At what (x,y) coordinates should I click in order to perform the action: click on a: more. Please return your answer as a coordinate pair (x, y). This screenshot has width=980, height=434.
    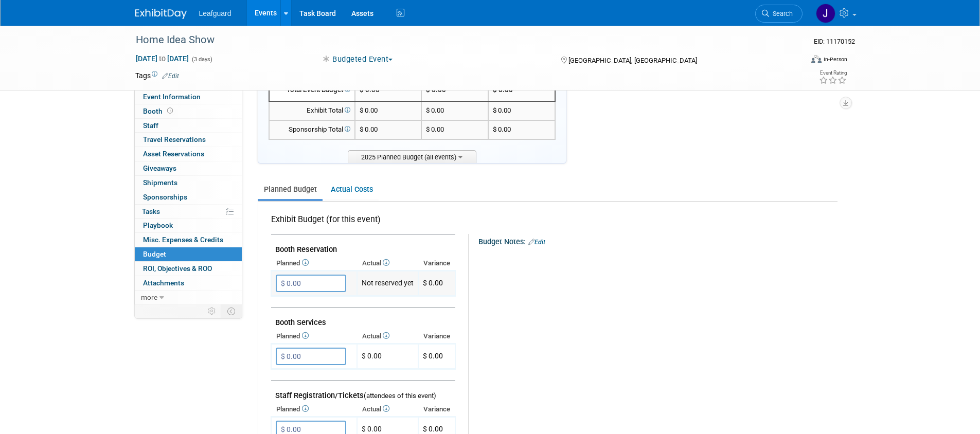
    Looking at the image, I should click on (188, 297).